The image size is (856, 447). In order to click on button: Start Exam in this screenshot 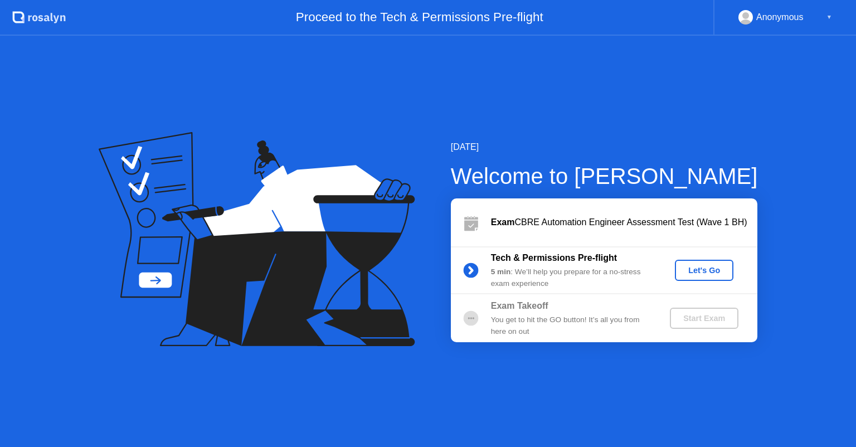, I will do `click(704, 318)`.